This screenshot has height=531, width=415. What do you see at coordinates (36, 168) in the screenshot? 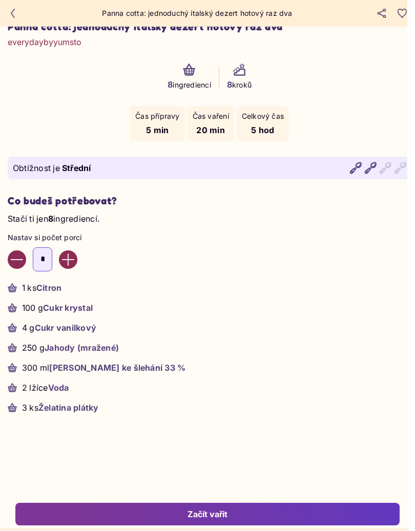
I see `p: Obtížnost je` at bounding box center [36, 168].